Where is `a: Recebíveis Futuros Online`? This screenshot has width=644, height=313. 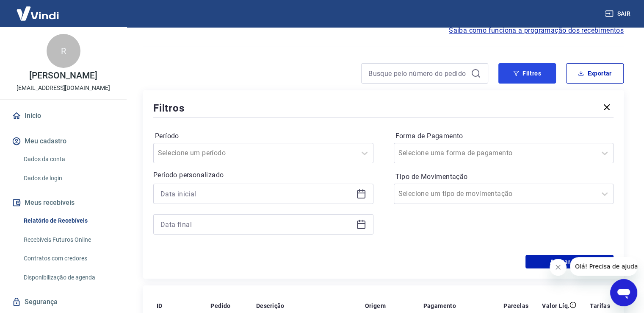
a: Recebíveis Futuros Online is located at coordinates (68, 239).